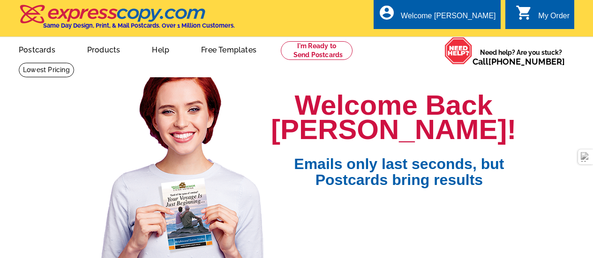 The width and height of the screenshot is (593, 258). What do you see at coordinates (160, 49) in the screenshot?
I see `a: Help` at bounding box center [160, 49].